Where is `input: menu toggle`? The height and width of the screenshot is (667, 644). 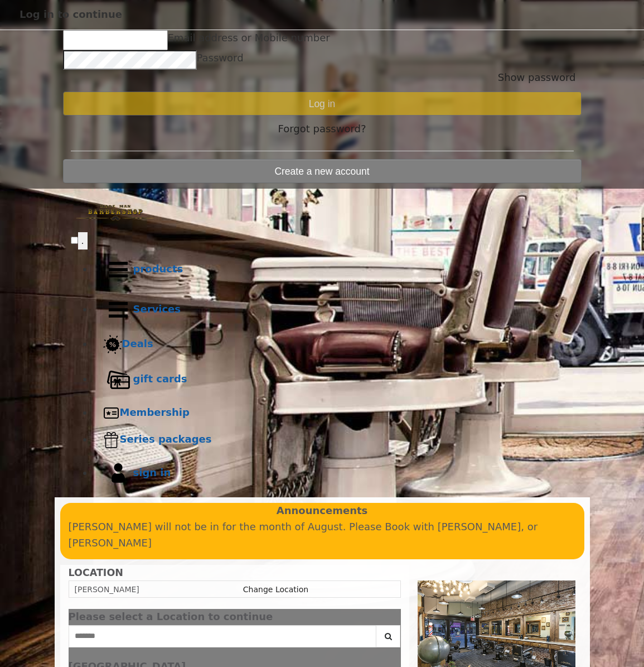 input: menu toggle is located at coordinates (74, 240).